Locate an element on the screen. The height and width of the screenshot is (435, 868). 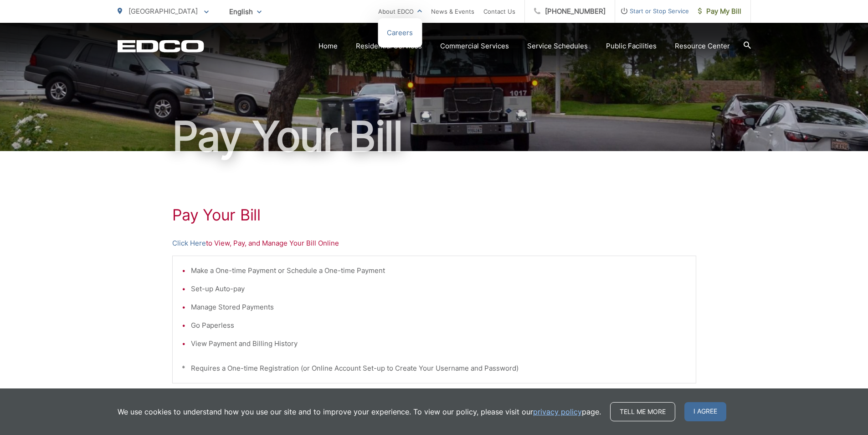
a: Tell me more is located at coordinates (643, 411).